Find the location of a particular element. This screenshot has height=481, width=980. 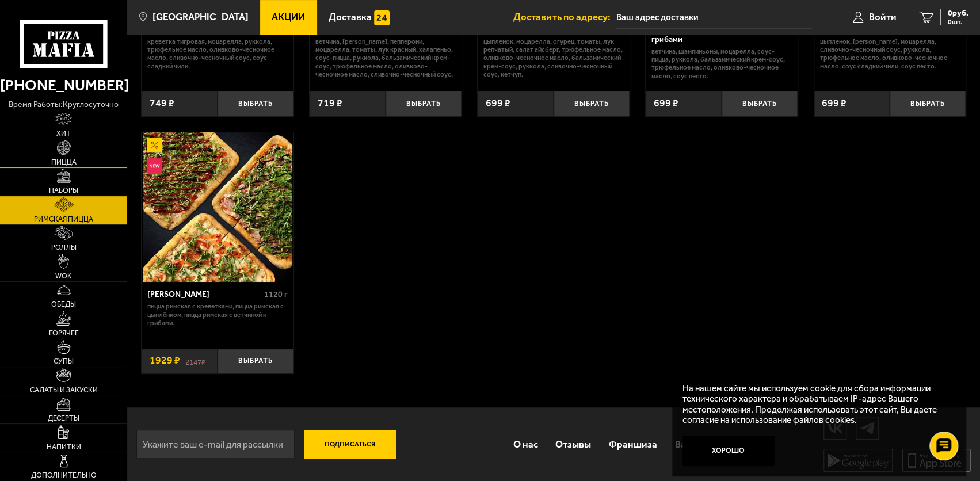

span: Супы is located at coordinates (63, 362).